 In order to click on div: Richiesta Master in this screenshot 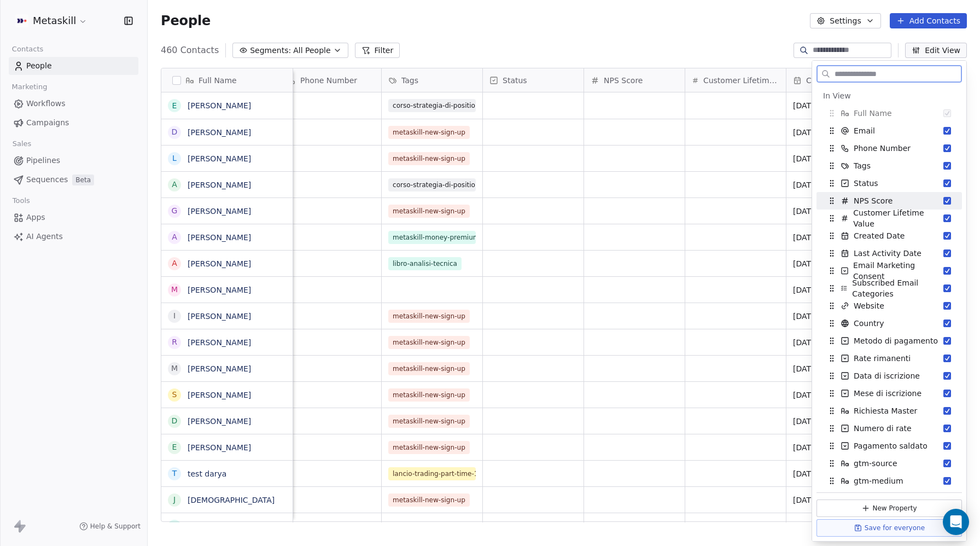, I will do `click(889, 411)`.